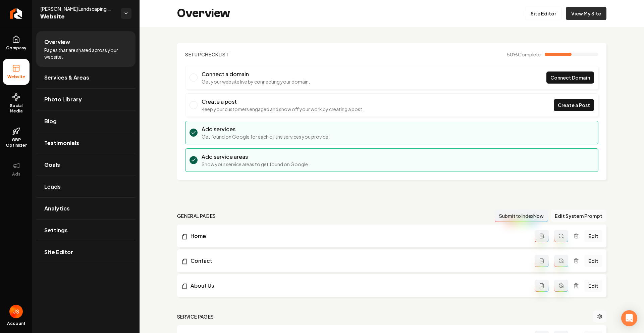 The height and width of the screenshot is (333, 644). What do you see at coordinates (570, 78) in the screenshot?
I see `a: Connect Domain` at bounding box center [570, 78].